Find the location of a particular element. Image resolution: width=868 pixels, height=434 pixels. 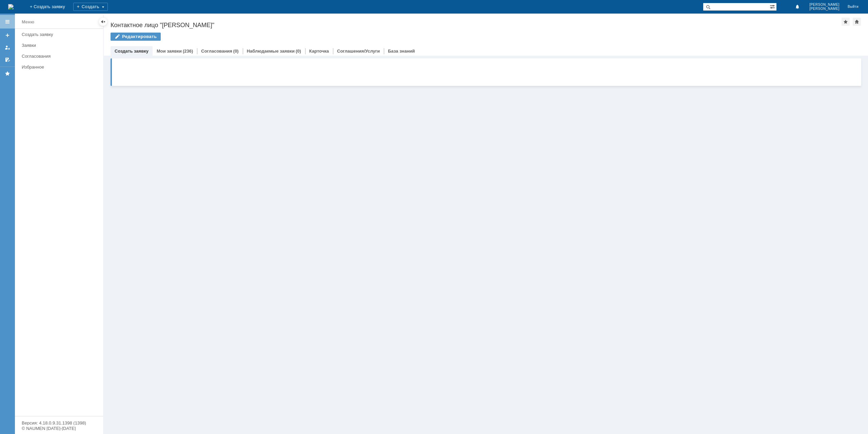

a: База знаний is located at coordinates (401, 51).